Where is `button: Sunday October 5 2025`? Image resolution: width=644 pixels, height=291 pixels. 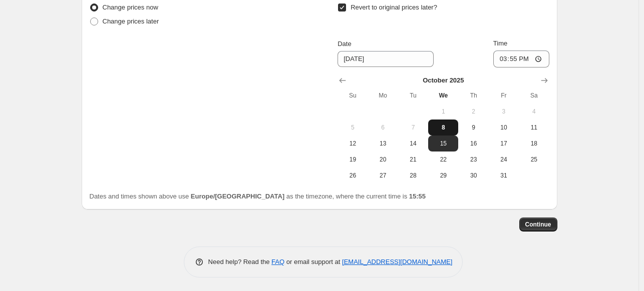
button: Sunday October 5 2025 is located at coordinates (353, 128).